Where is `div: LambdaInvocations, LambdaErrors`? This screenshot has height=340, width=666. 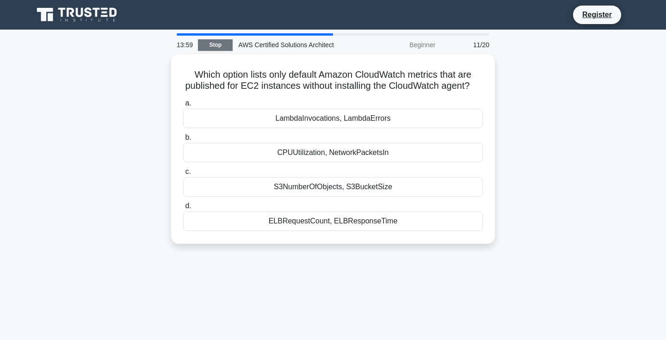
div: LambdaInvocations, LambdaErrors is located at coordinates (333, 118).